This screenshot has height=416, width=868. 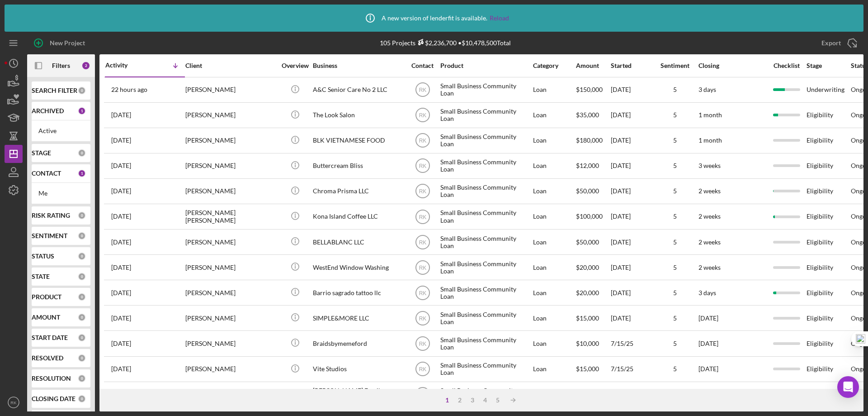 I want to click on div: 2, so click(x=86, y=66).